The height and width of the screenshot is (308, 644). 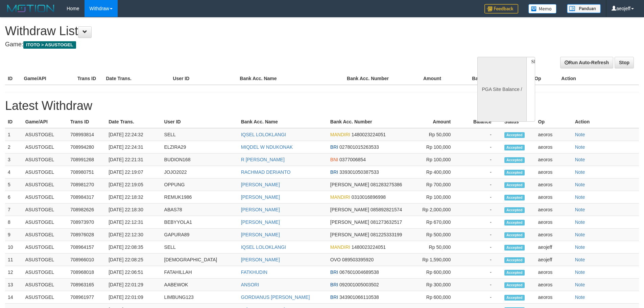 What do you see at coordinates (359, 172) in the screenshot?
I see `span: 339301050387533` at bounding box center [359, 172].